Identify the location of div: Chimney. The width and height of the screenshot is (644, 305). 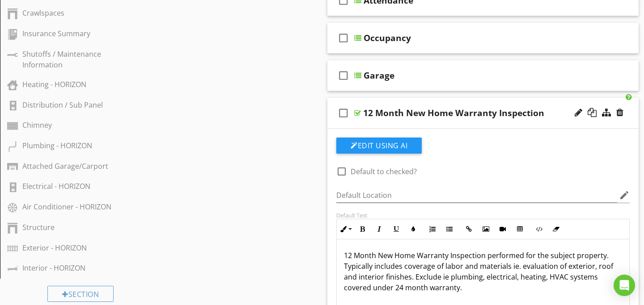
(70, 125).